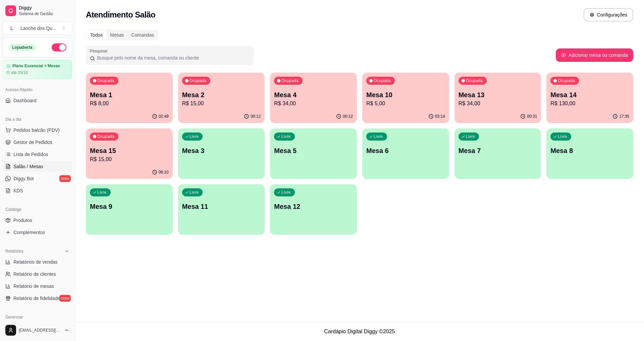  I want to click on p: Mesa 14, so click(590, 94).